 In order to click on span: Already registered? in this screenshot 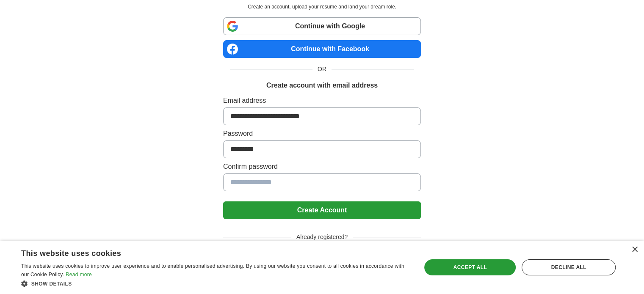, I will do `click(322, 237)`.